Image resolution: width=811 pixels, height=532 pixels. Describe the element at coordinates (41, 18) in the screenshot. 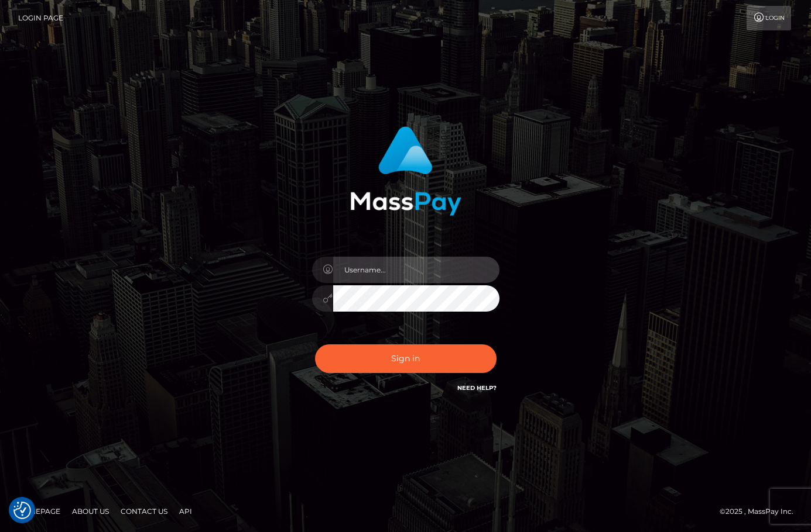

I see `a: Login Page` at that location.